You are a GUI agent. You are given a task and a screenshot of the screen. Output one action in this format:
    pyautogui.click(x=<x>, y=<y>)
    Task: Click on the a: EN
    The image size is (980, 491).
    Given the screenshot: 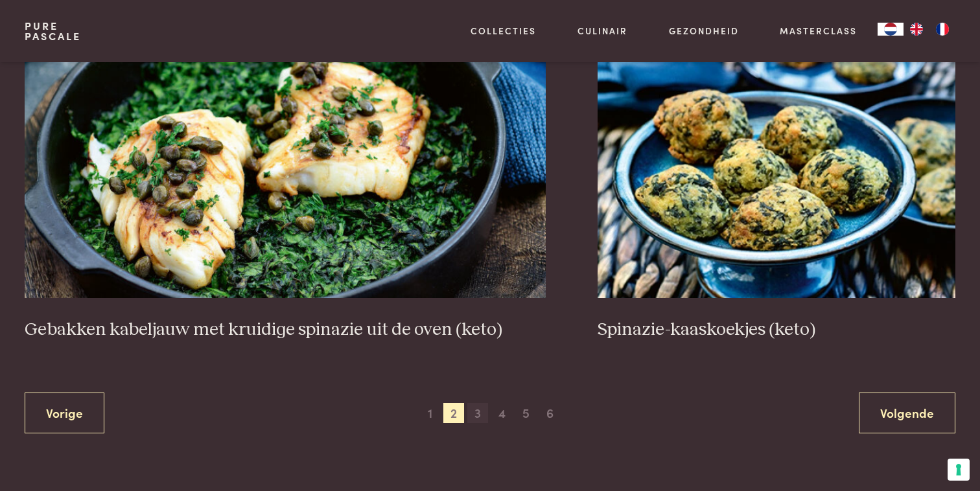 What is the action you would take?
    pyautogui.click(x=917, y=29)
    